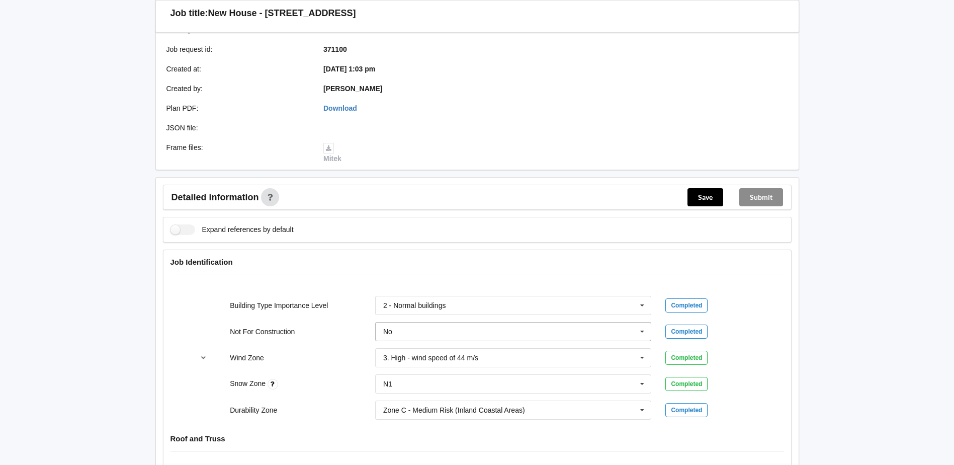 The width and height of the screenshot is (954, 465). Describe the element at coordinates (262, 332) in the screenshot. I see `label: Not For Construction` at that location.